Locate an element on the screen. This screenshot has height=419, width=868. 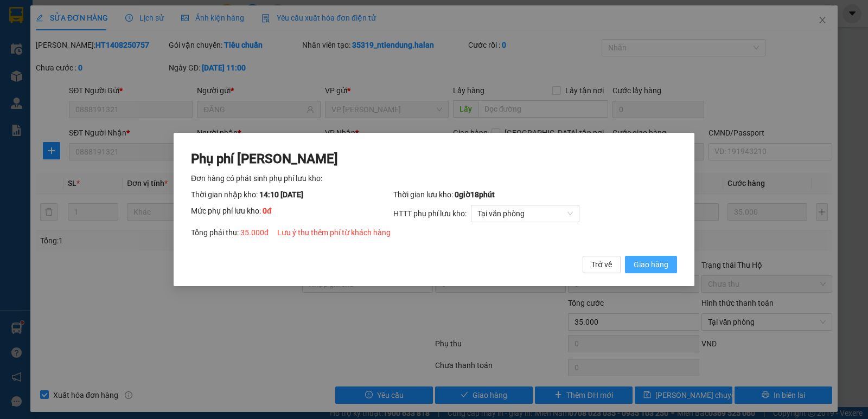
div: Mức phụ phí lưu kho: is located at coordinates (292, 213).